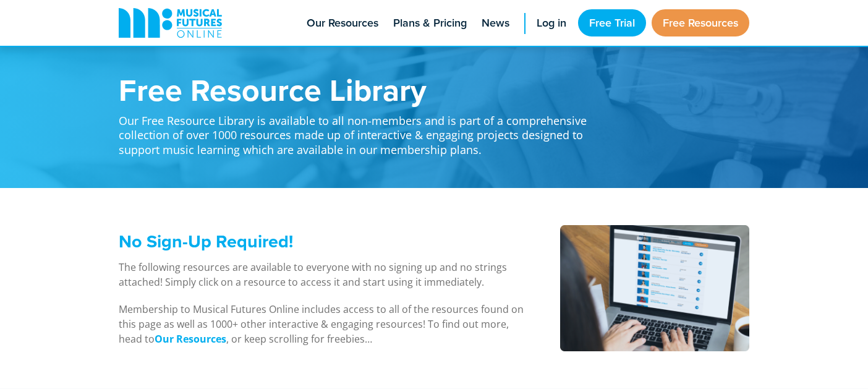 The height and width of the screenshot is (389, 868). Describe the element at coordinates (700, 23) in the screenshot. I see `a: Free Resources` at that location.